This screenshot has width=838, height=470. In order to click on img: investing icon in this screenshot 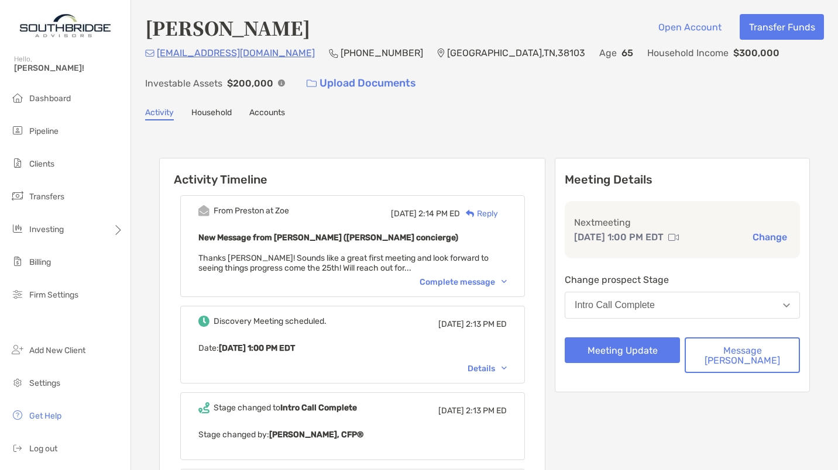, I will do `click(18, 229)`.